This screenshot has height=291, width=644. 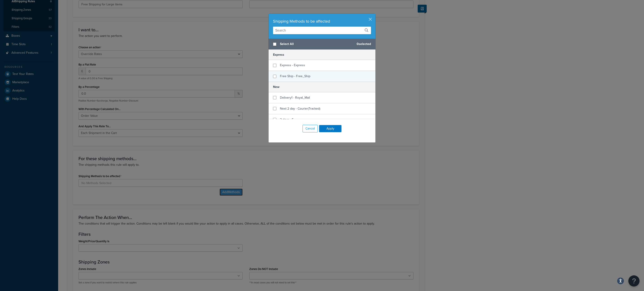 I want to click on span: Express - Express, so click(x=292, y=65).